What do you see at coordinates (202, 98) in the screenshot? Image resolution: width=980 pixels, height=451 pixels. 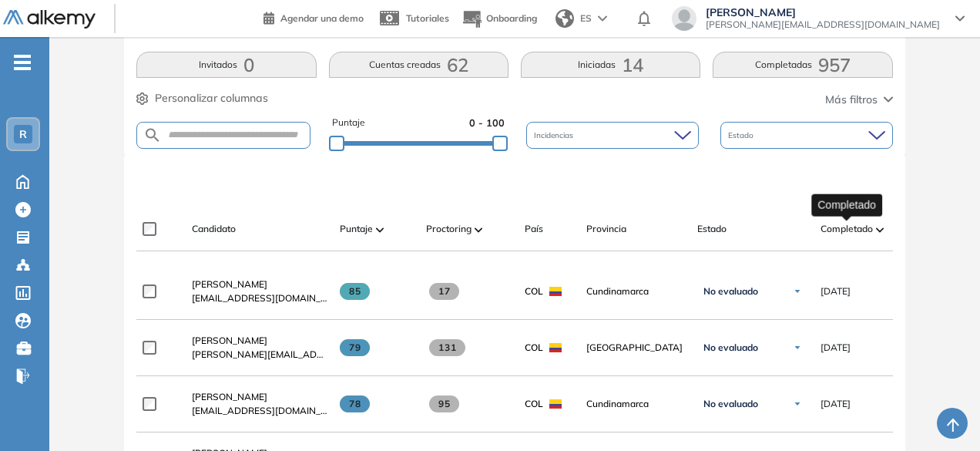 I see `button: Personalizar columnas` at bounding box center [202, 98].